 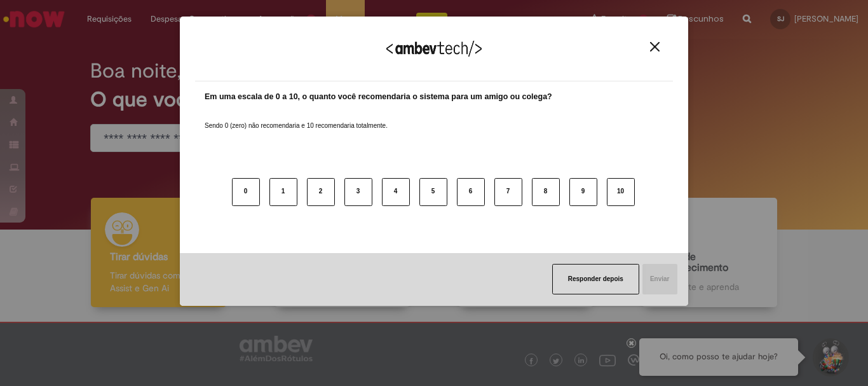 I want to click on button: 2, so click(x=321, y=192).